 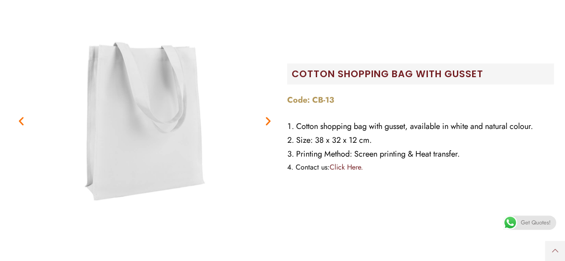 What do you see at coordinates (421, 154) in the screenshot?
I see `li: Printing Method: Screen printing & Heat transfer.` at bounding box center [421, 154].